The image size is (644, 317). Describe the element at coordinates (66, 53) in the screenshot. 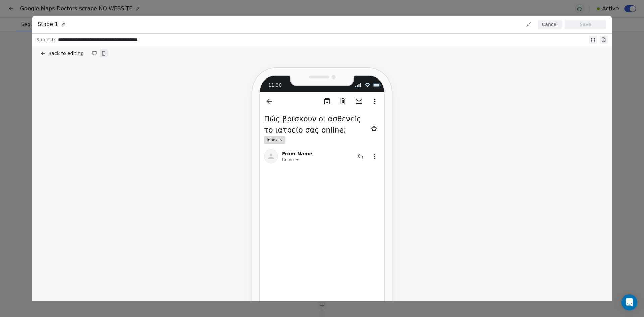

I see `span: Back to editing` at that location.